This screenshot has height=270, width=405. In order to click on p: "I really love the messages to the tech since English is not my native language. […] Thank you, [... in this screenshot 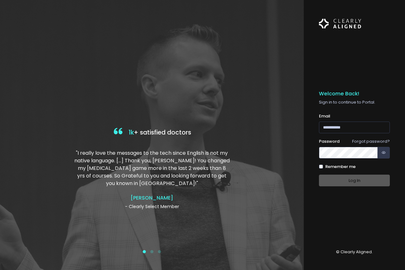, I will do `click(152, 169)`.